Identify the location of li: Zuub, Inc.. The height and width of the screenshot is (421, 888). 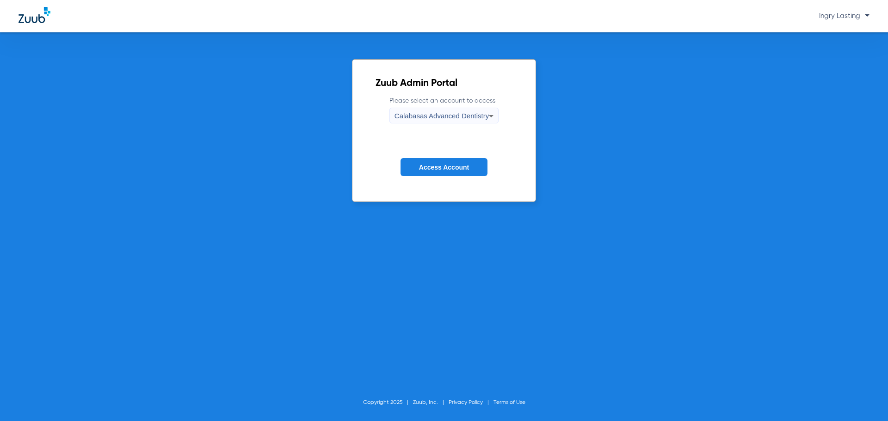
(431, 403).